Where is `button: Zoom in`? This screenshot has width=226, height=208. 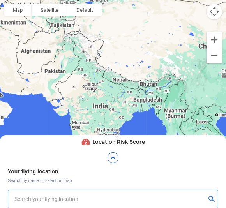
button: Zoom in is located at coordinates (214, 40).